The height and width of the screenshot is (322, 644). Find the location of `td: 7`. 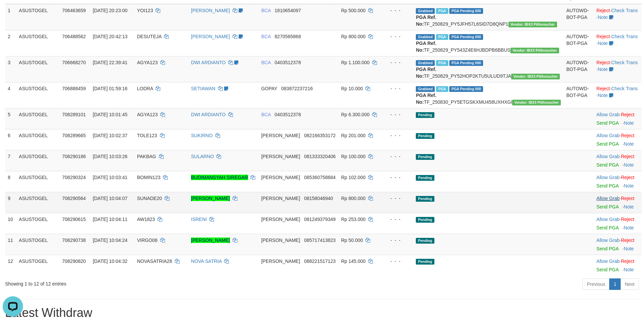

td: 7 is located at coordinates (11, 161).